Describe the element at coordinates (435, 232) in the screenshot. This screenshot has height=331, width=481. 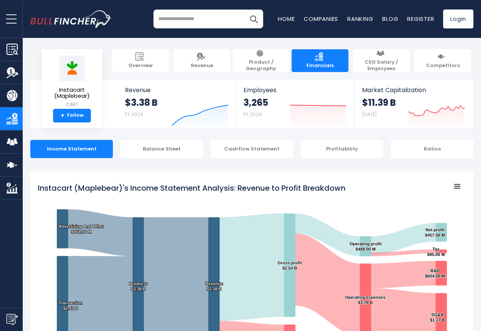
I see `text: Net profit $457.00 M` at that location.